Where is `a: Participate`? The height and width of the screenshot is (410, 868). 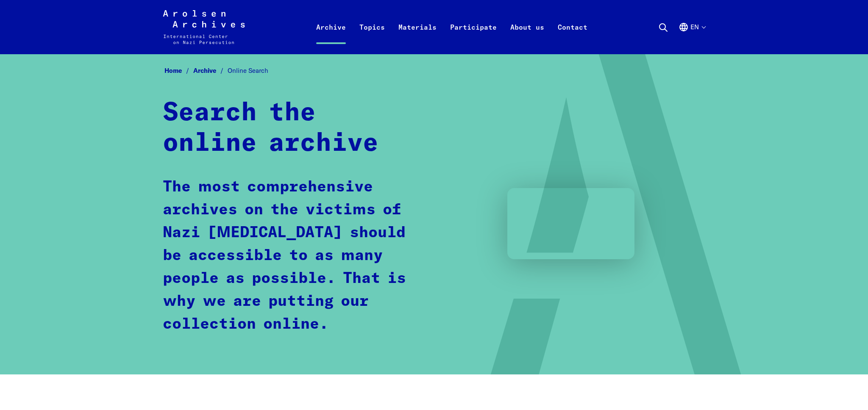 a: Participate is located at coordinates (474, 37).